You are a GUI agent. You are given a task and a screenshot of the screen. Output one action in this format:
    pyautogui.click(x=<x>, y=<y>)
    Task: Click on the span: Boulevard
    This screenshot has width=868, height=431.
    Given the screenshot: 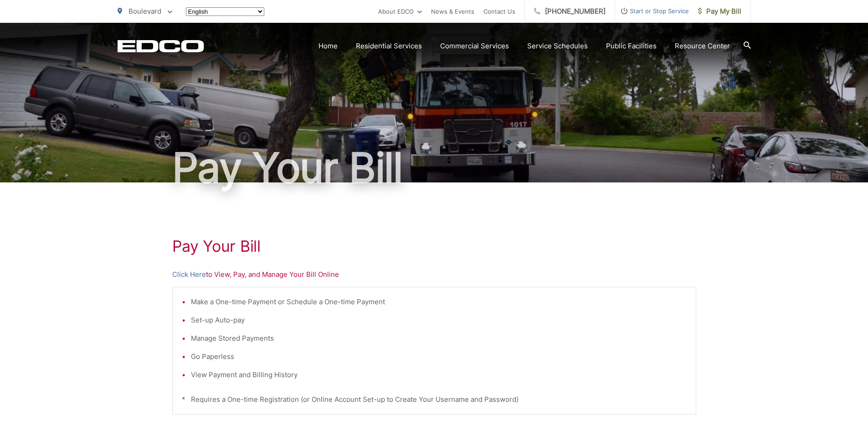 What is the action you would take?
    pyautogui.click(x=145, y=11)
    